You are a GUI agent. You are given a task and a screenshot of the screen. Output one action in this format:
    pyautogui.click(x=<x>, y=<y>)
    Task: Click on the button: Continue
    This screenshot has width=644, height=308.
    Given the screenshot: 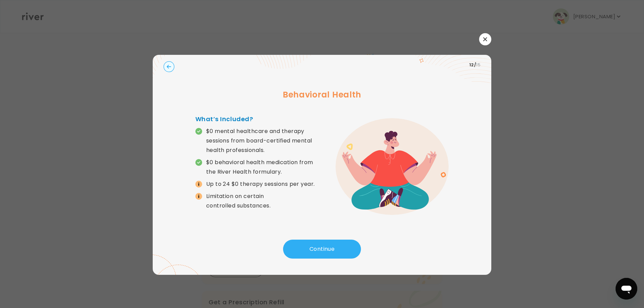 What is the action you would take?
    pyautogui.click(x=322, y=249)
    